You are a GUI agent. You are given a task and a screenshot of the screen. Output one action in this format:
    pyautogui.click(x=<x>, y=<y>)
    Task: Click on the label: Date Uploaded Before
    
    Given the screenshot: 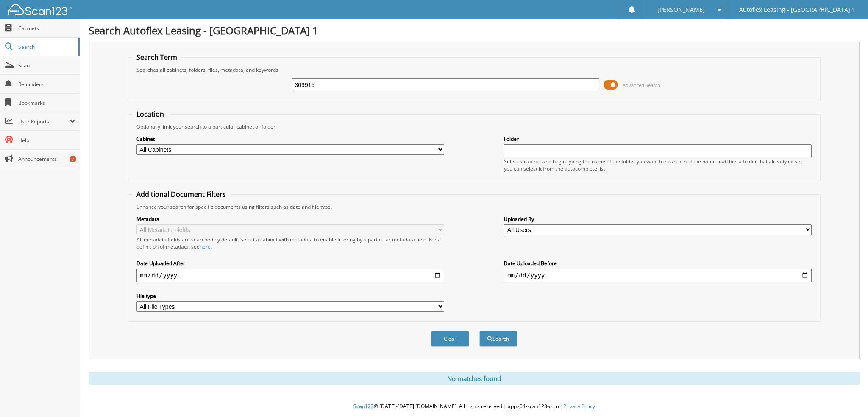 What is the action you would take?
    pyautogui.click(x=658, y=263)
    